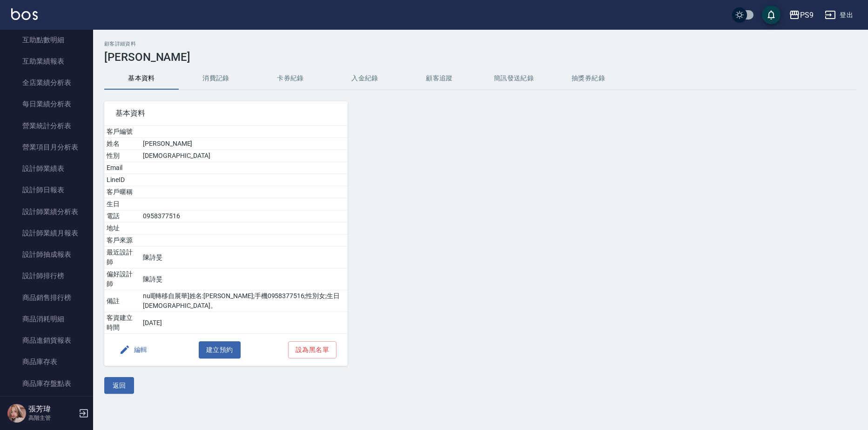  What do you see at coordinates (47, 190) in the screenshot?
I see `a: 設計師日報表` at bounding box center [47, 190].